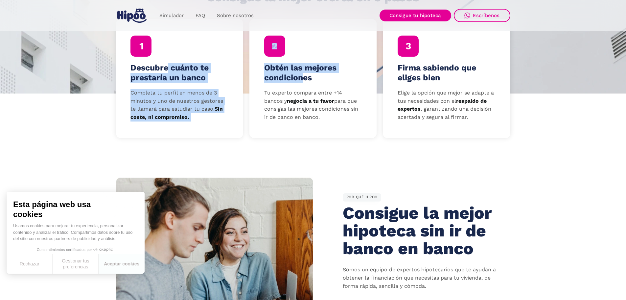 This screenshot has height=300, width=626. What do you see at coordinates (311, 101) in the screenshot?
I see `strong: negocia a tu favor` at bounding box center [311, 101].